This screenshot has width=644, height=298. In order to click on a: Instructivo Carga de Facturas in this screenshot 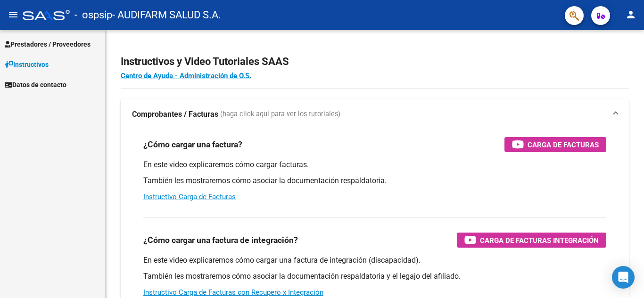, I will do `click(190, 197)`.